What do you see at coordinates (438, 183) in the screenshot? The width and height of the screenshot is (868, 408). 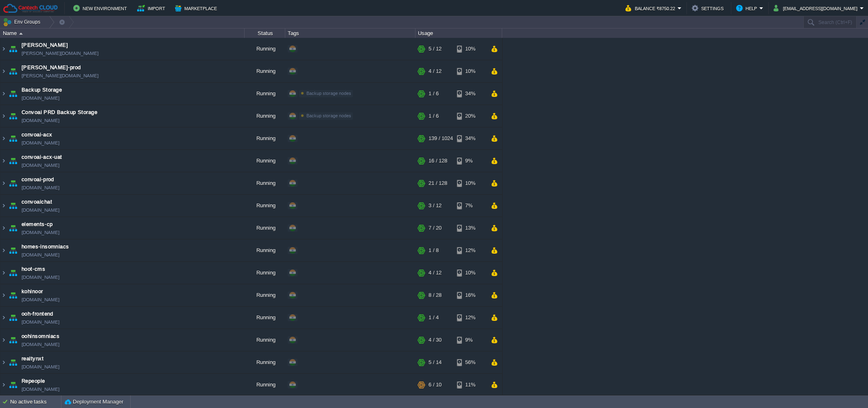 I see `div: 21 / 128` at bounding box center [438, 183].